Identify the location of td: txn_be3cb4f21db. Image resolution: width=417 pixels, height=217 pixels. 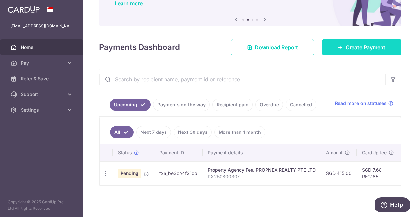
(178, 173).